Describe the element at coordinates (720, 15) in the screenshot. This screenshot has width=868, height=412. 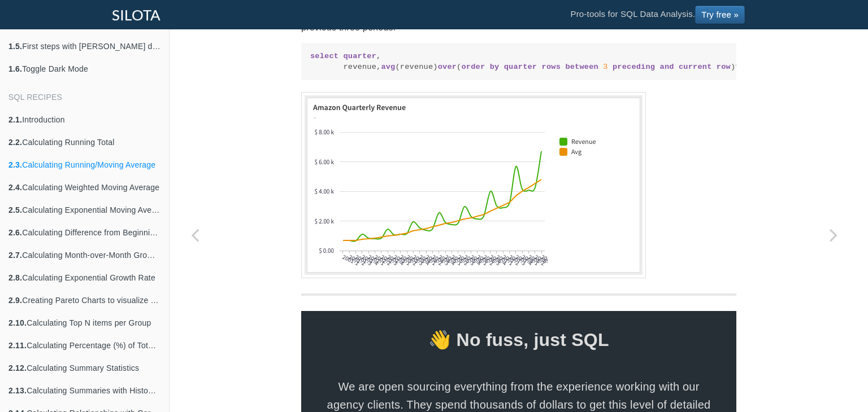
I see `a: Try free »` at that location.